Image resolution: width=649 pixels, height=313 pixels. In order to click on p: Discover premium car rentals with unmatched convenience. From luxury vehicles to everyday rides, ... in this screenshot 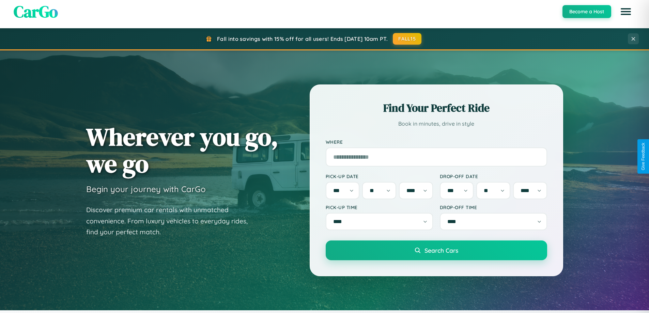, I will do `click(171, 221)`.